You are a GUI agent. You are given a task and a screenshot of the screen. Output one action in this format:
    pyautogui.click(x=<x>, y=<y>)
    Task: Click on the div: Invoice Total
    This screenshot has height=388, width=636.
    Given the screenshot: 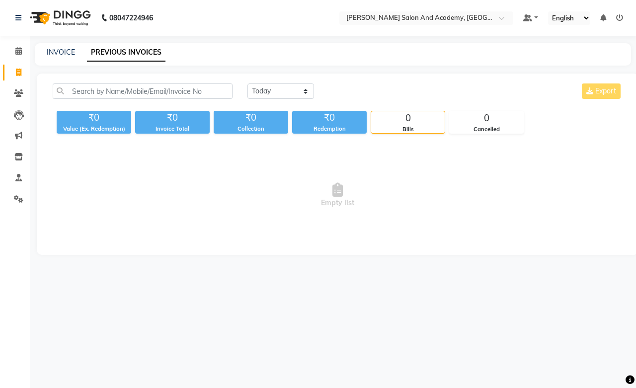 What is the action you would take?
    pyautogui.click(x=173, y=129)
    